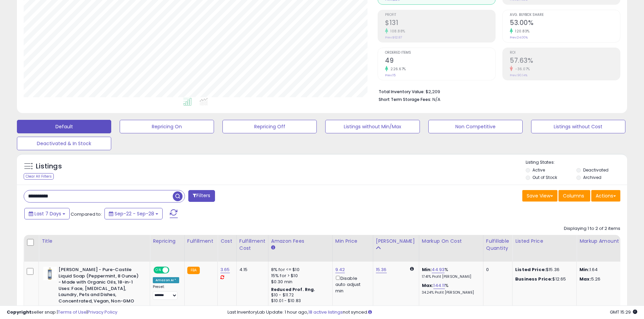  I want to click on b: Total Inventory Value:, so click(402, 91).